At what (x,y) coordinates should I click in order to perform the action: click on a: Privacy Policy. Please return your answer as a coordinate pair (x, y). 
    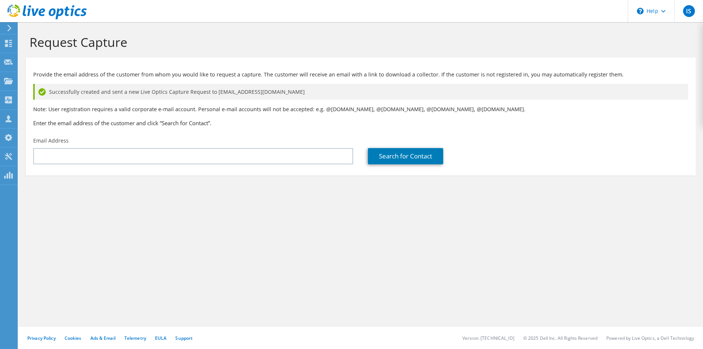
    Looking at the image, I should click on (41, 338).